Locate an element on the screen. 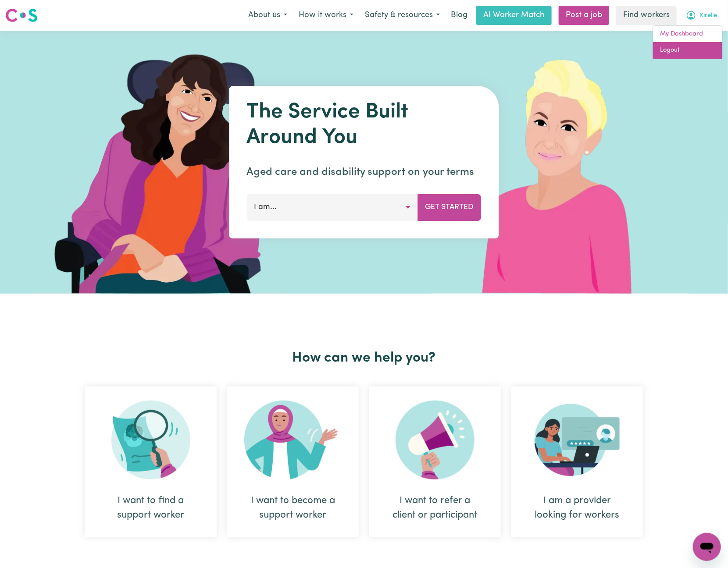 The height and width of the screenshot is (568, 728). a: AI Worker Match is located at coordinates (514, 15).